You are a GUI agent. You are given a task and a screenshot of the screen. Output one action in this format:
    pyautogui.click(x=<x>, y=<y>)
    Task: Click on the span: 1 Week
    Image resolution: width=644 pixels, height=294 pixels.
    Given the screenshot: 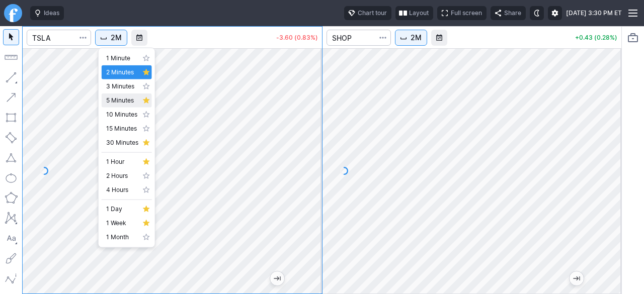 What is the action you would take?
    pyautogui.click(x=122, y=223)
    